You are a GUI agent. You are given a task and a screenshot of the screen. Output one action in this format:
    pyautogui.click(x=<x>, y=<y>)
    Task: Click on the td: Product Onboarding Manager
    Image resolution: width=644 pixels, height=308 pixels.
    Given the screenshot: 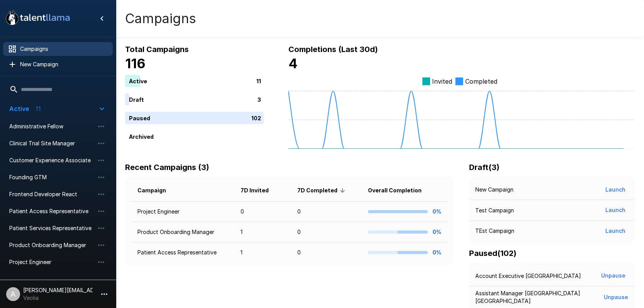 What is the action you would take?
    pyautogui.click(x=182, y=232)
    